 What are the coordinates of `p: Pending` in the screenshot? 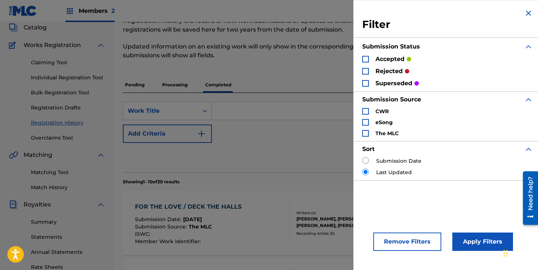 It's located at (134, 85).